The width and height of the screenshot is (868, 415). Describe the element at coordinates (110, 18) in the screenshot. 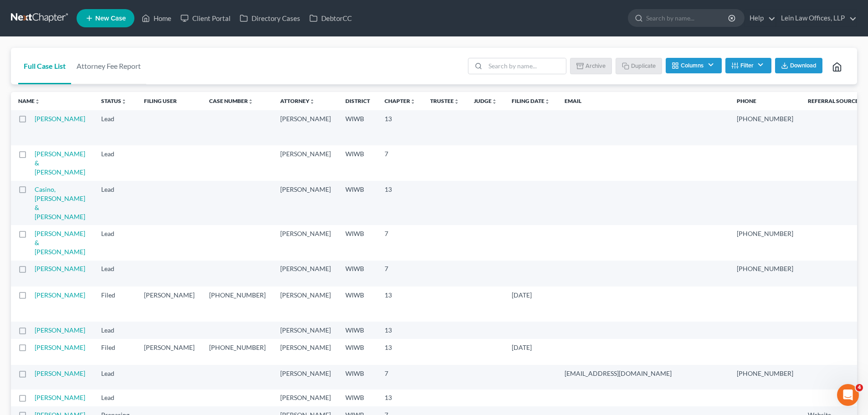

I see `span: New Case` at that location.